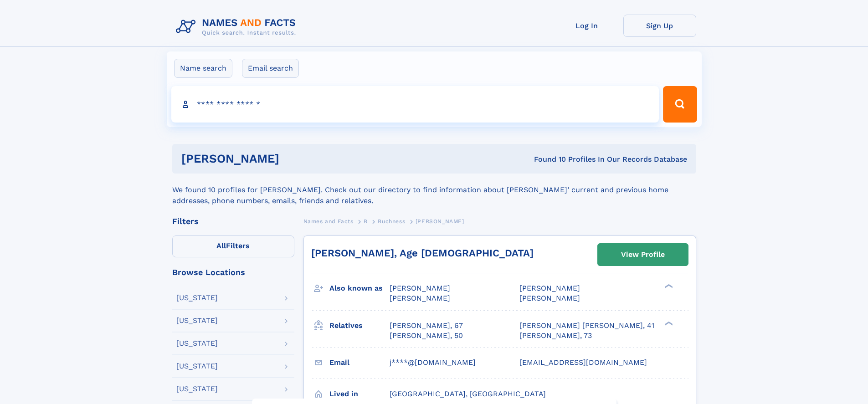  What do you see at coordinates (203, 69) in the screenshot?
I see `label: Name search` at bounding box center [203, 69].